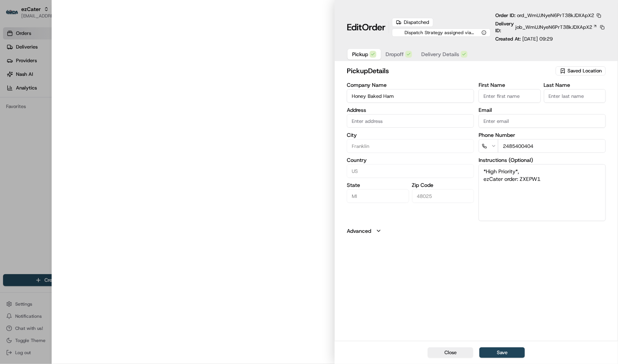 The image size is (618, 364). I want to click on span: ord_WmUJNyeN6PrT38kJDXApX2, so click(556, 15).